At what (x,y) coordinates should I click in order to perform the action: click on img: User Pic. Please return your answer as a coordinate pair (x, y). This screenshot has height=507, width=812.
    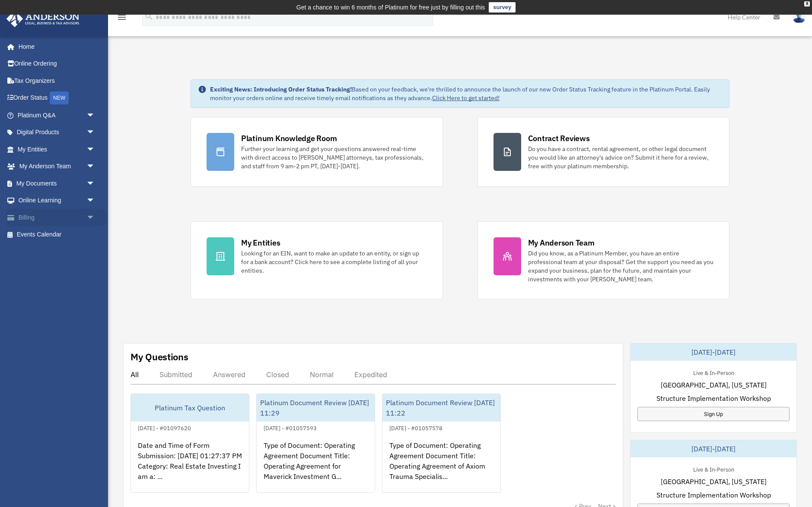
    Looking at the image, I should click on (799, 17).